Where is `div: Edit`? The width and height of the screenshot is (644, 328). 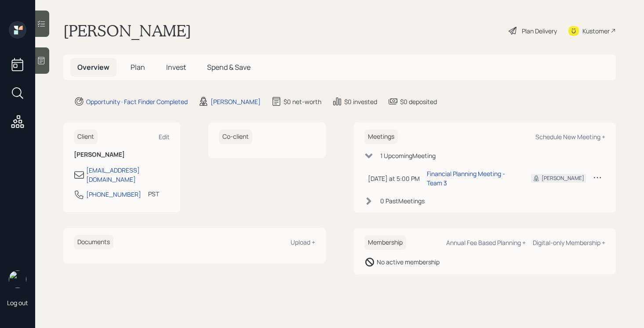 div: Edit is located at coordinates (164, 136).